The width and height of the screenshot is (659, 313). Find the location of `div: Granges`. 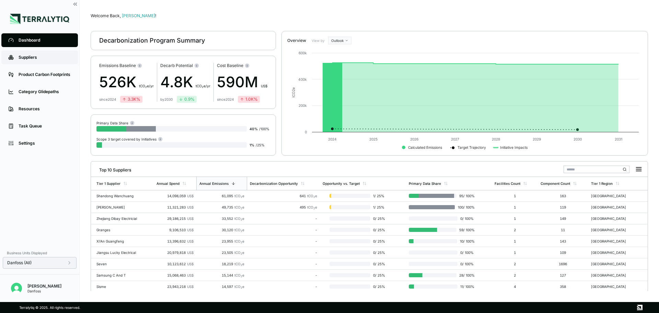

div: Granges is located at coordinates (118, 230).